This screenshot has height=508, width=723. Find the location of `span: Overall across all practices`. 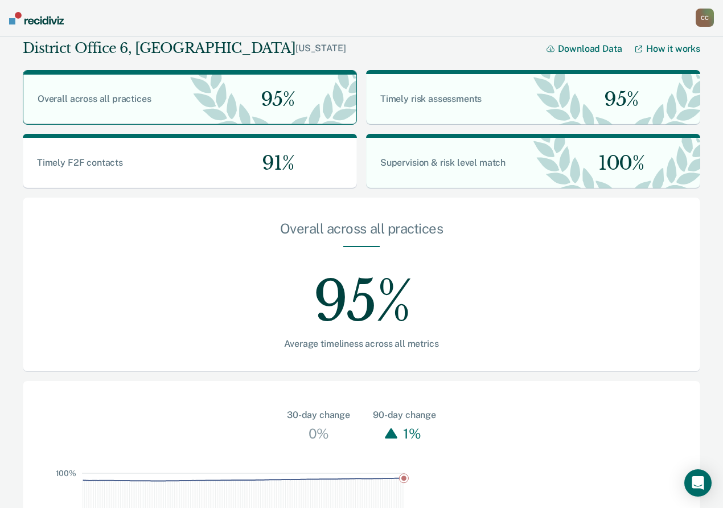

span: Overall across all practices is located at coordinates (95, 99).